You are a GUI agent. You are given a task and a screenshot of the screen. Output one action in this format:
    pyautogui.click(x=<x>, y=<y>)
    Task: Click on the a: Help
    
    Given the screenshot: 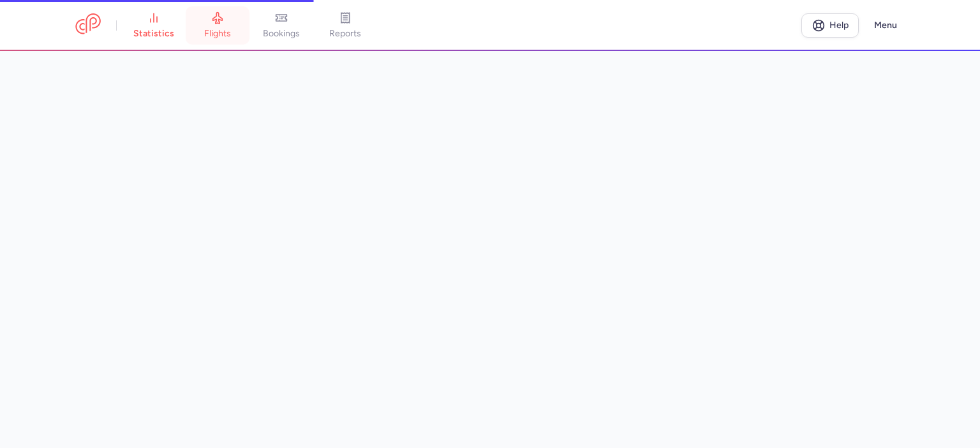 What is the action you would take?
    pyautogui.click(x=830, y=26)
    